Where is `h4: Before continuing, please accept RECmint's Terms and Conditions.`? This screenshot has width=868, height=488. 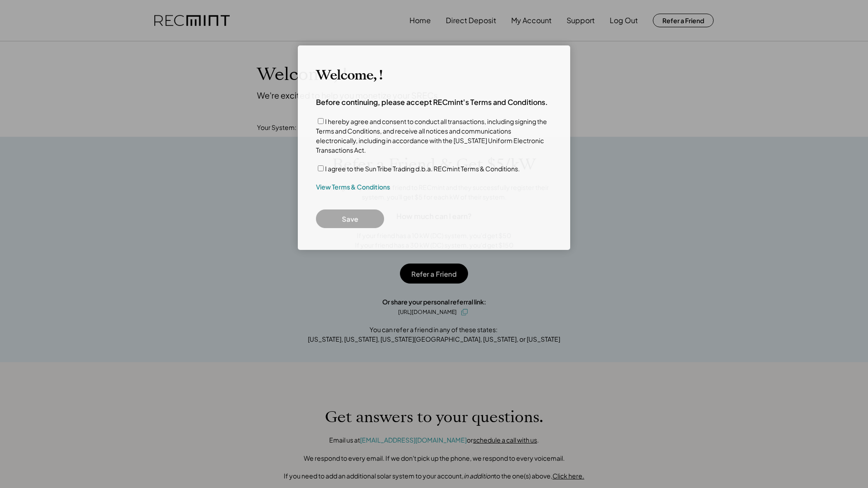 h4: Before continuing, please accept RECmint's Terms and Conditions. is located at coordinates (432, 103).